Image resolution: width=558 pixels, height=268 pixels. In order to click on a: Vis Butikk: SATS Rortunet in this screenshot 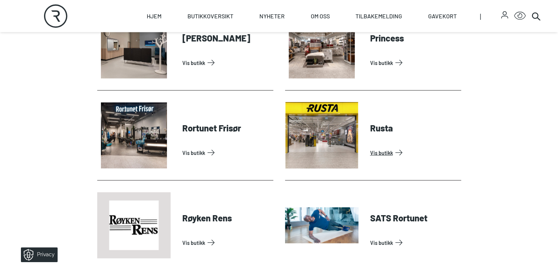, I will do `click(414, 243)`.